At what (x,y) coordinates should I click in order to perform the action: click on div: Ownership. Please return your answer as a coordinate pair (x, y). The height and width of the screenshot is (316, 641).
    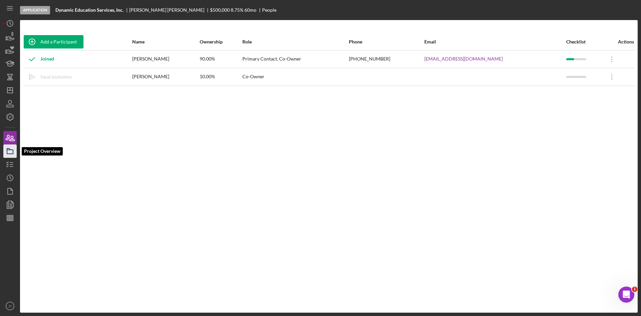
    Looking at the image, I should click on (220, 42).